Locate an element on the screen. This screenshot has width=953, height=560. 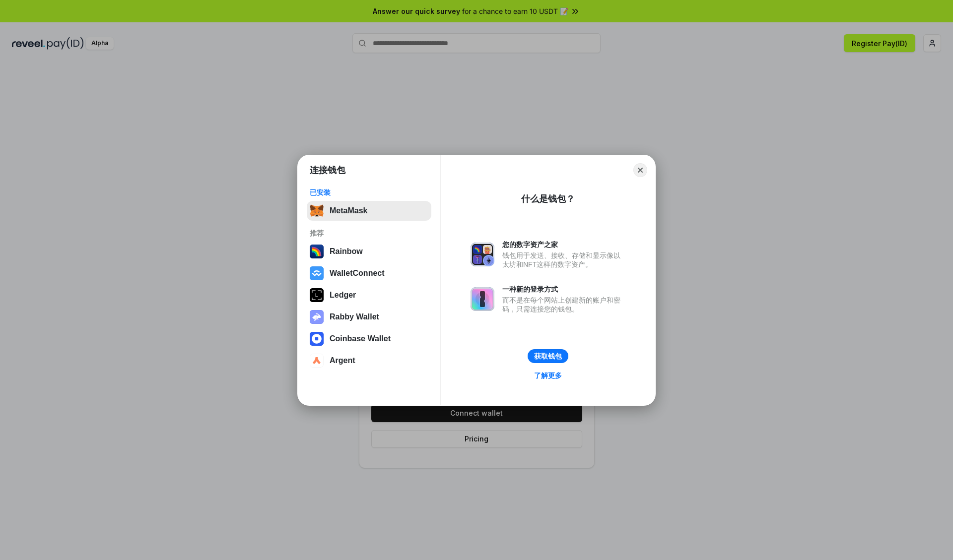
div: Rainbow is located at coordinates (346, 251).